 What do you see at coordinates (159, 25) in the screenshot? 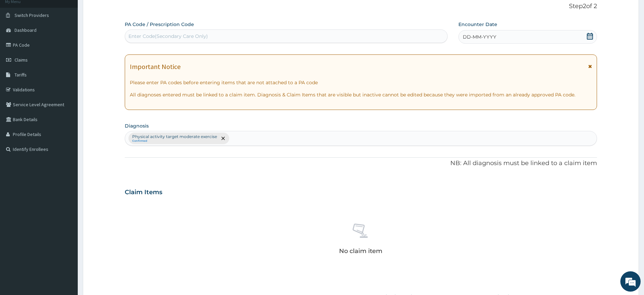
I see `label: PA Code / Prescription Code` at bounding box center [159, 25].